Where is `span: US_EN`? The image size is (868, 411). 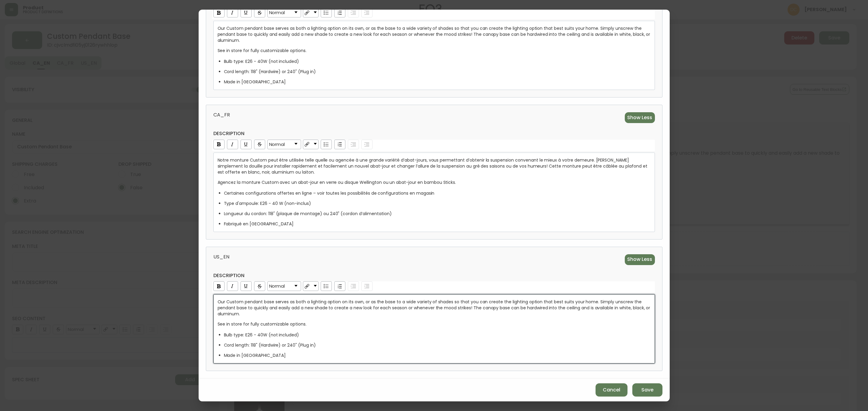 span: US_EN is located at coordinates (322, 260).